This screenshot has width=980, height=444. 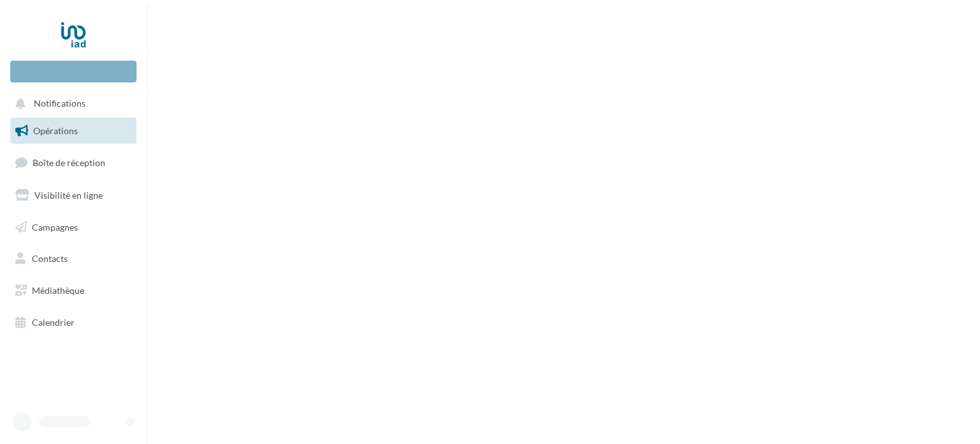 What do you see at coordinates (58, 290) in the screenshot?
I see `span: Médiathèque` at bounding box center [58, 290].